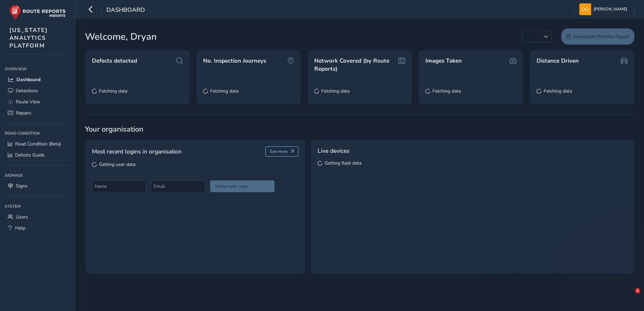 This screenshot has height=311, width=644. Describe the element at coordinates (282, 151) in the screenshot. I see `a: See more` at that location.